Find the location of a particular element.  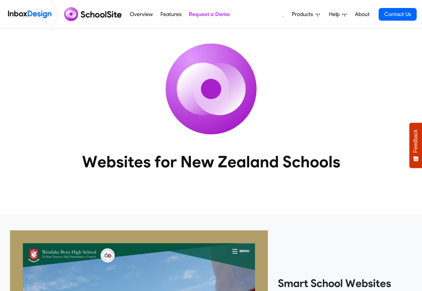

span: Products is located at coordinates (303, 14).